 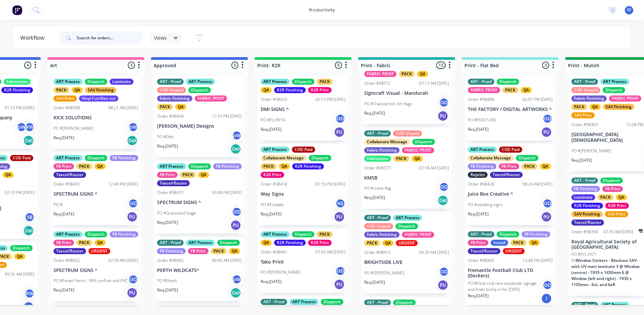 I want to click on p: PO #Grazeland Stage, so click(x=177, y=213).